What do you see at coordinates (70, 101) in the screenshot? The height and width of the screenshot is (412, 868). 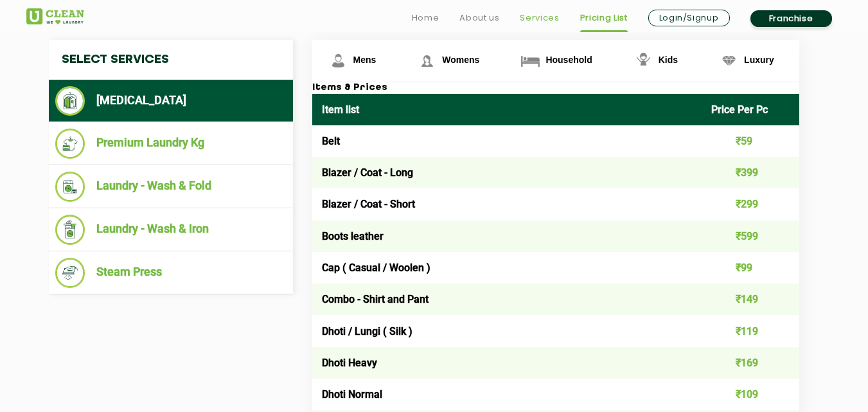 I see `img: Dry Cleaning` at bounding box center [70, 101].